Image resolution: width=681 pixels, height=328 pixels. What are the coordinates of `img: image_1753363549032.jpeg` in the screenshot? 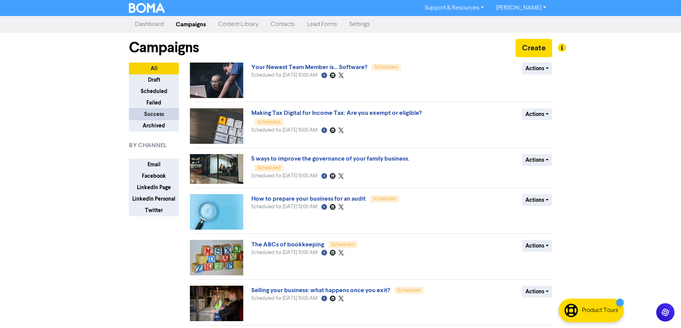 It's located at (217, 303).